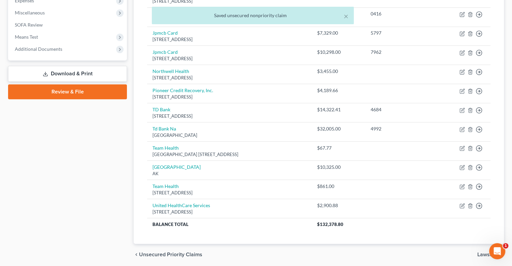 This screenshot has height=266, width=512. I want to click on div: $32,005.00, so click(338, 129).